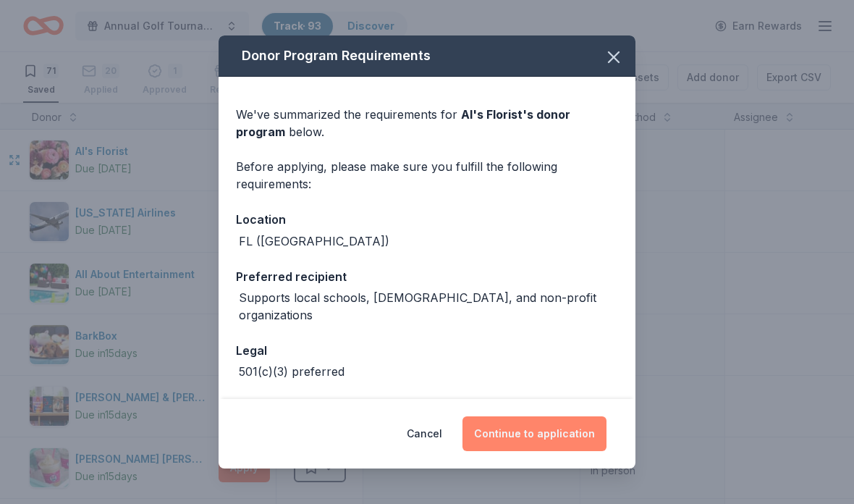 This screenshot has width=854, height=504. I want to click on div: Donor Program Requirements, so click(427, 56).